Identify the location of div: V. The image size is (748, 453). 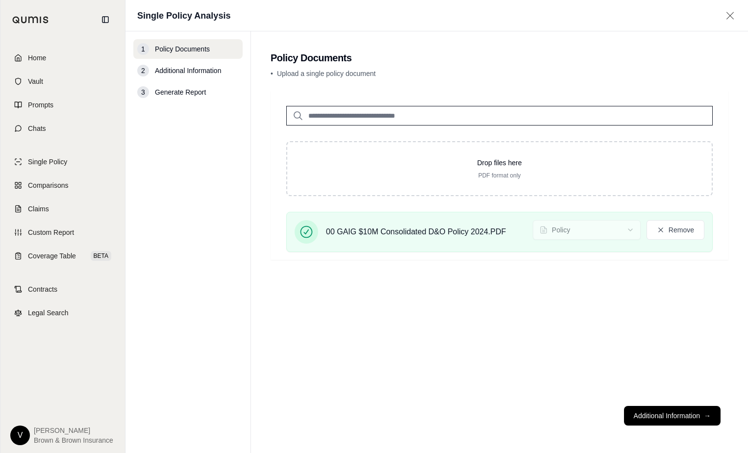
(20, 435).